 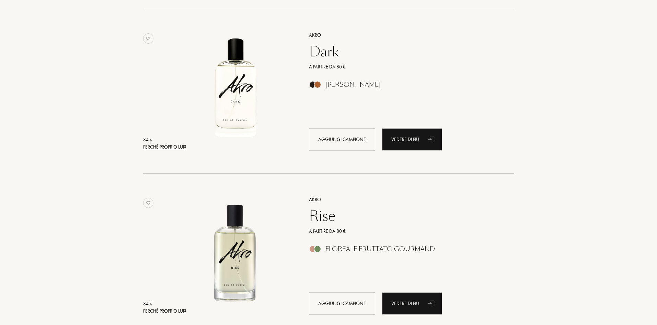 I want to click on a: Dark, so click(x=404, y=52).